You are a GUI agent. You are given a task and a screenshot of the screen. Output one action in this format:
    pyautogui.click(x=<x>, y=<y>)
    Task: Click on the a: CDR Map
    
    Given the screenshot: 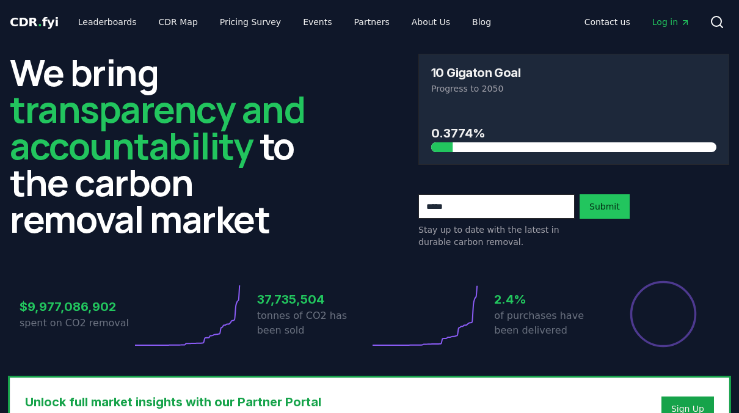 What is the action you would take?
    pyautogui.click(x=178, y=22)
    